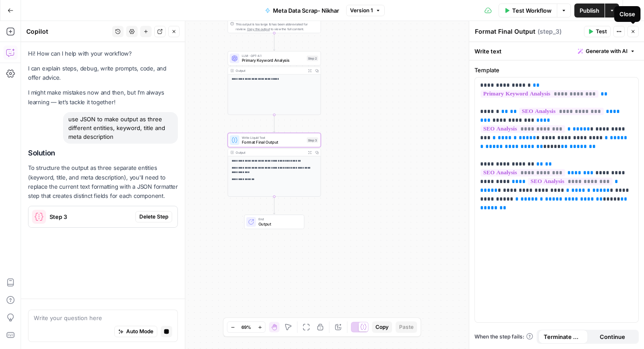 Image resolution: width=644 pixels, height=349 pixels. What do you see at coordinates (273, 56) in the screenshot?
I see `span: LLM · GPT-4.1` at bounding box center [273, 56].